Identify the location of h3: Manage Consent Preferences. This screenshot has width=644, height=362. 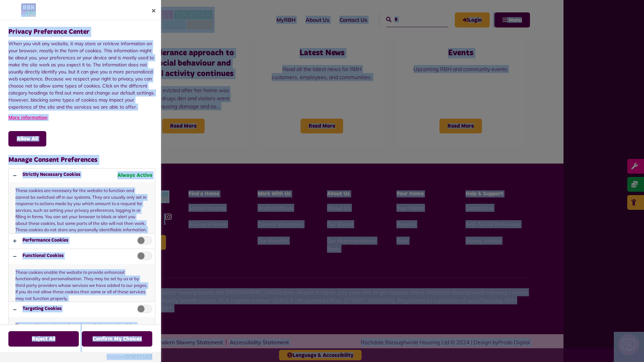
(82, 160).